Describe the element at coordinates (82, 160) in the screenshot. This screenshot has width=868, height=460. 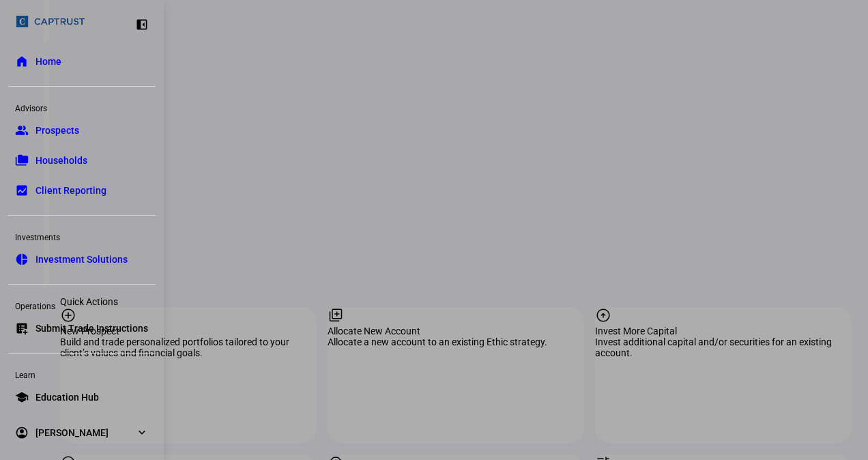
I see `a: folder_copyHouseholds` at that location.